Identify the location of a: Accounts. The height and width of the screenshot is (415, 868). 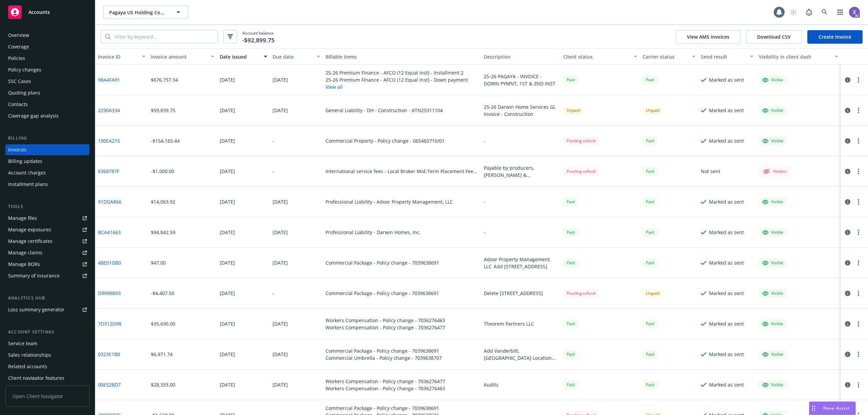
(47, 12).